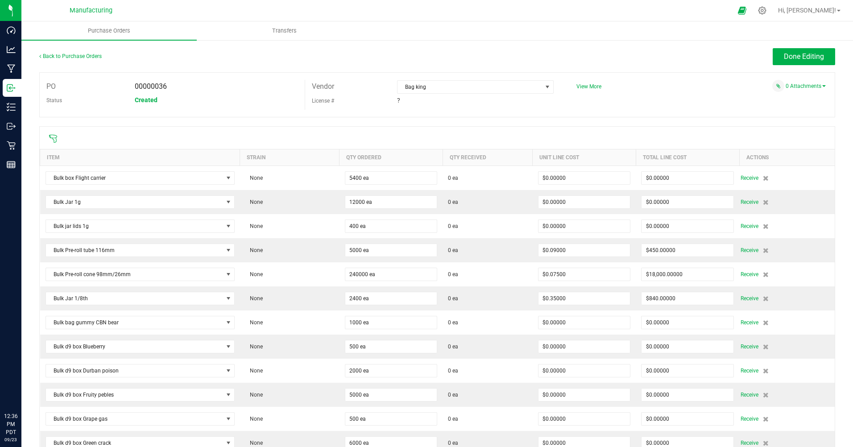 Image resolution: width=853 pixels, height=447 pixels. I want to click on span: Bulk jar lids 1g, so click(134, 226).